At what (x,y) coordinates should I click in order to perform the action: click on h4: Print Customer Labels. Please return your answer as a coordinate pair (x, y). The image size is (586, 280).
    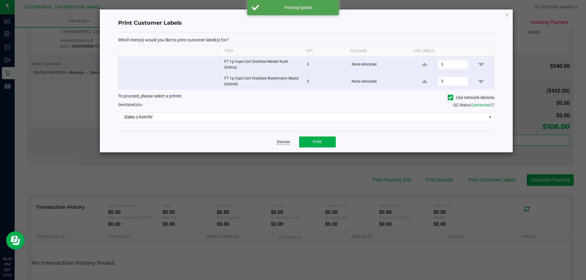
    Looking at the image, I should click on (306, 23).